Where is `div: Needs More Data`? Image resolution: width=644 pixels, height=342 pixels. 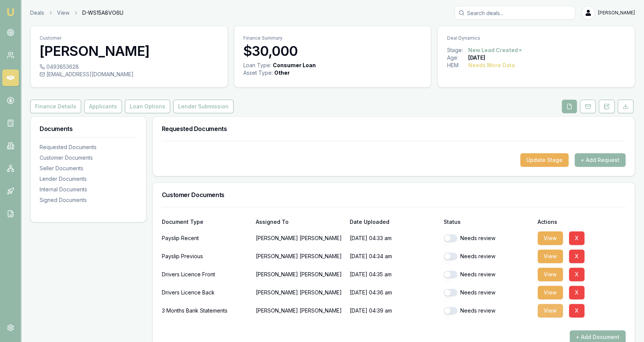
div: Needs More Data is located at coordinates (491, 65).